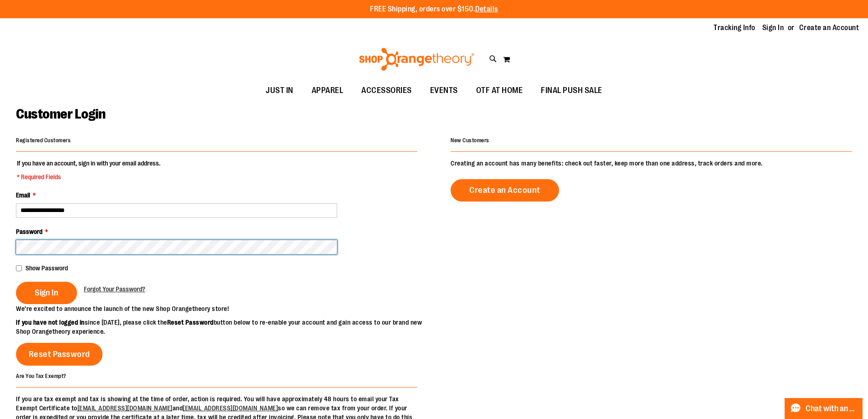 This screenshot has height=419, width=868. What do you see at coordinates (444, 91) in the screenshot?
I see `a: EVENTS` at bounding box center [444, 91].